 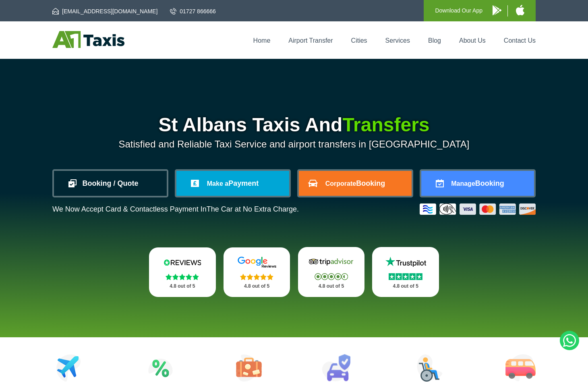 What do you see at coordinates (520, 10) in the screenshot?
I see `img: A1 Taxis iPhone App` at bounding box center [520, 10].